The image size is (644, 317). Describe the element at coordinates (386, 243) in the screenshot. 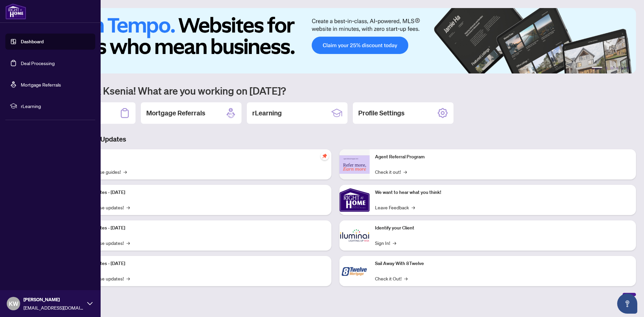

I see `a: Sign In!→` at that location.